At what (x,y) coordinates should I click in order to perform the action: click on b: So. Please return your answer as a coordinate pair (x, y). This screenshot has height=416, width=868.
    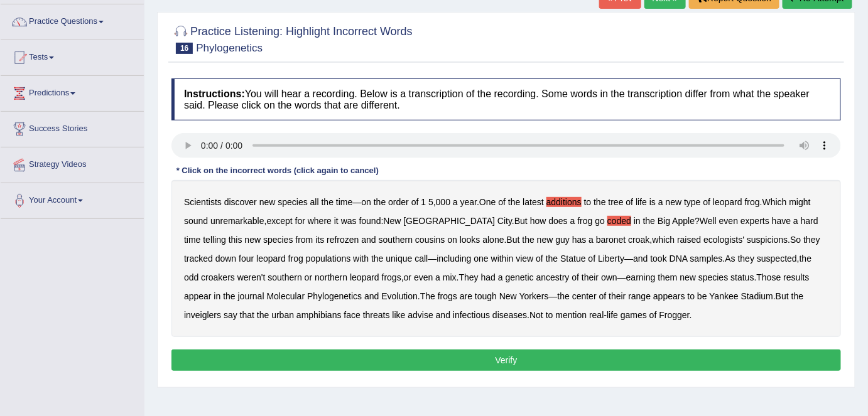
    Looking at the image, I should click on (795, 240).